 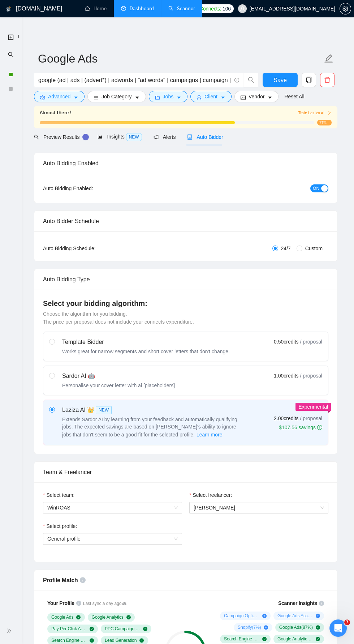 What do you see at coordinates (328, 80) in the screenshot?
I see `button: delete` at bounding box center [328, 80].